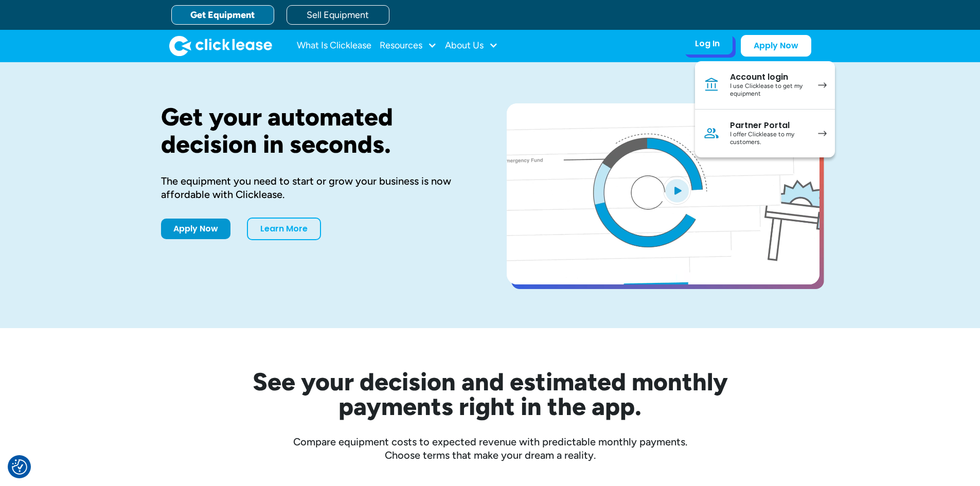 This screenshot has height=486, width=980. I want to click on a: Partner PortalI offer Clicklease to my customers., so click(765, 134).